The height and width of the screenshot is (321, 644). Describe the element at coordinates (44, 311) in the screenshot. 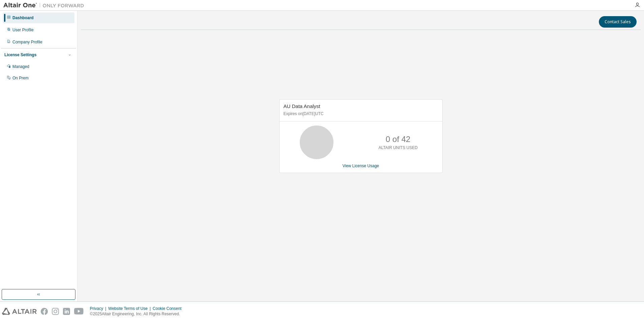

I see `img: facebook.svg` at that location.